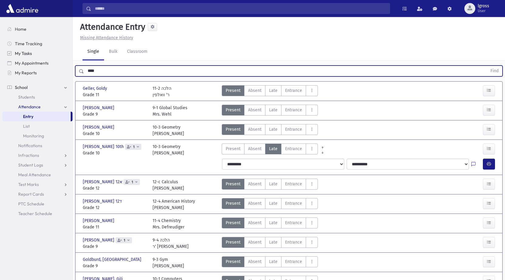  Describe the element at coordinates (37, 73) in the screenshot. I see `a: My Reports` at that location.